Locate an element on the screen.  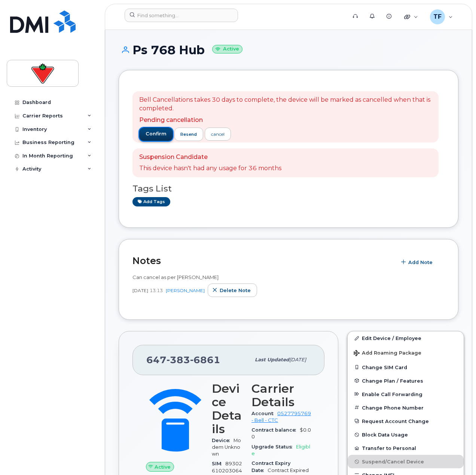
span: Delete note is located at coordinates (235, 290).